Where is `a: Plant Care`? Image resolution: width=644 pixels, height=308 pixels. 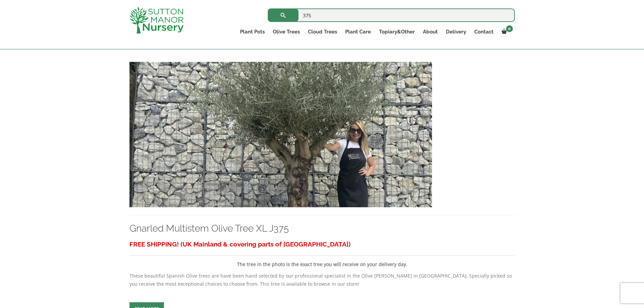
a: Plant Care is located at coordinates (358, 32).